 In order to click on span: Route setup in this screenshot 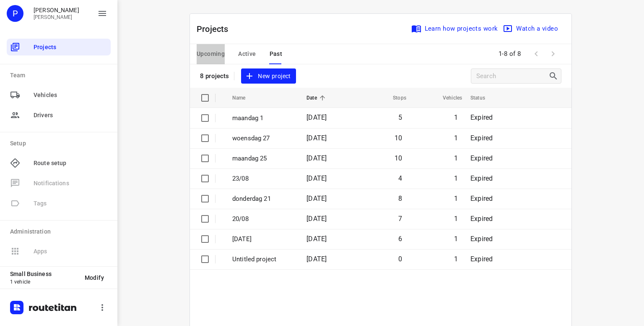, I will do `click(70, 163)`.